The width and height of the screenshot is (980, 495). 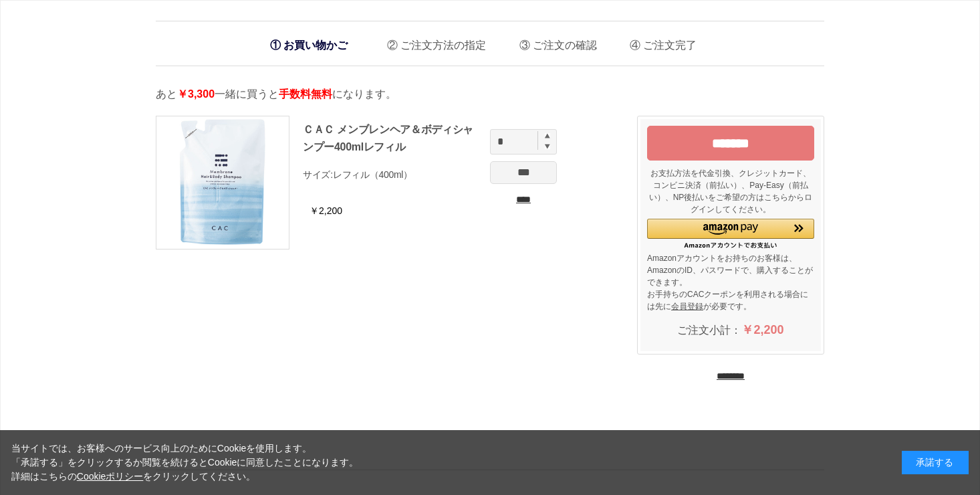 What do you see at coordinates (388, 138) in the screenshot?
I see `a: ＣＡＣ メンブレンヘア＆ボディシャンプー400mlレフィル` at bounding box center [388, 138].